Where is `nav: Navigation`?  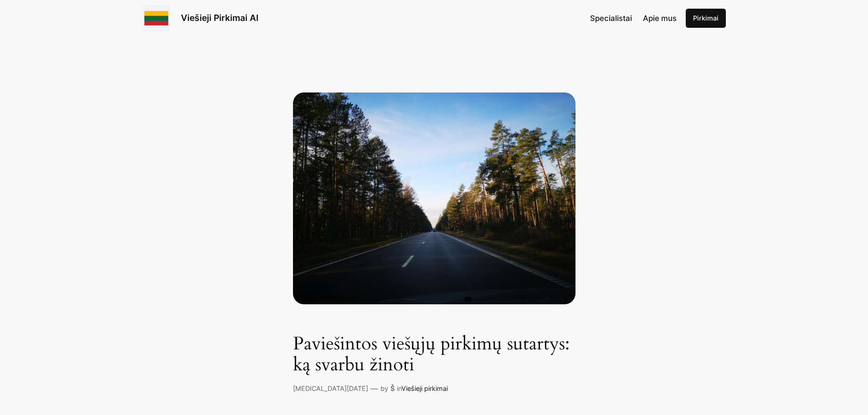 nav: Navigation is located at coordinates (633, 18).